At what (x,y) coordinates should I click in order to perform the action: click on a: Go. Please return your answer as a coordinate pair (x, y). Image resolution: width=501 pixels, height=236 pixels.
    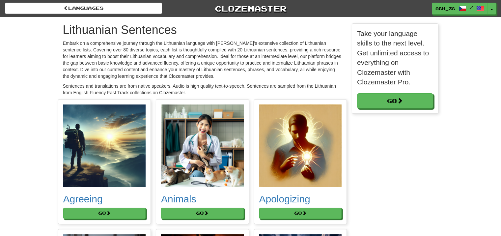
    Looking at the image, I should click on (395, 101).